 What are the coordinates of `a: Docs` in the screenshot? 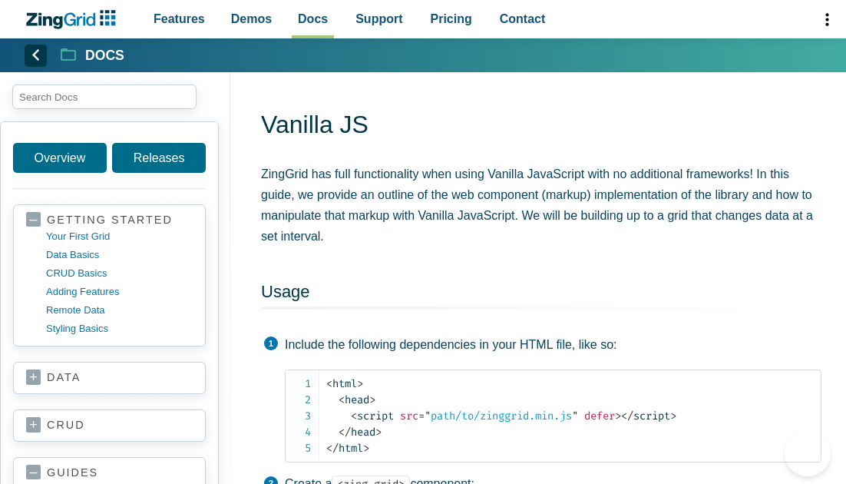 It's located at (92, 55).